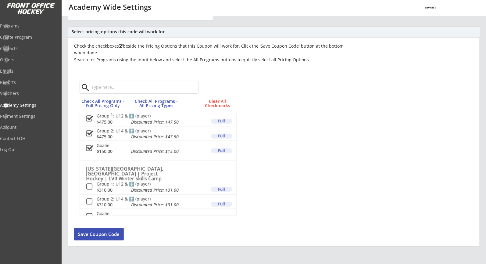 This screenshot has width=486, height=264. What do you see at coordinates (214, 53) in the screenshot?
I see `div: Check the checkboxes beside the Pricing Options that this Coupon will work for. Click the 'Save C...` at bounding box center [214, 53].